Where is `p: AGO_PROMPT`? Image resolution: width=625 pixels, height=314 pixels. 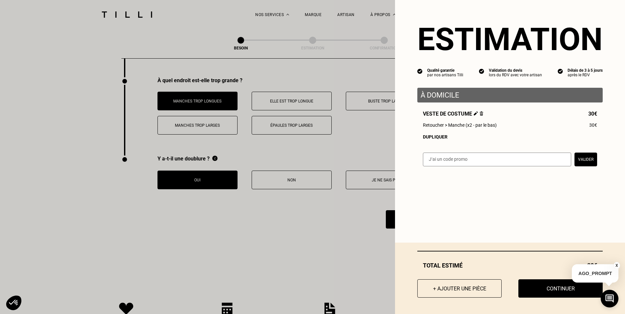 p: AGO_PROMPT is located at coordinates (595, 274).